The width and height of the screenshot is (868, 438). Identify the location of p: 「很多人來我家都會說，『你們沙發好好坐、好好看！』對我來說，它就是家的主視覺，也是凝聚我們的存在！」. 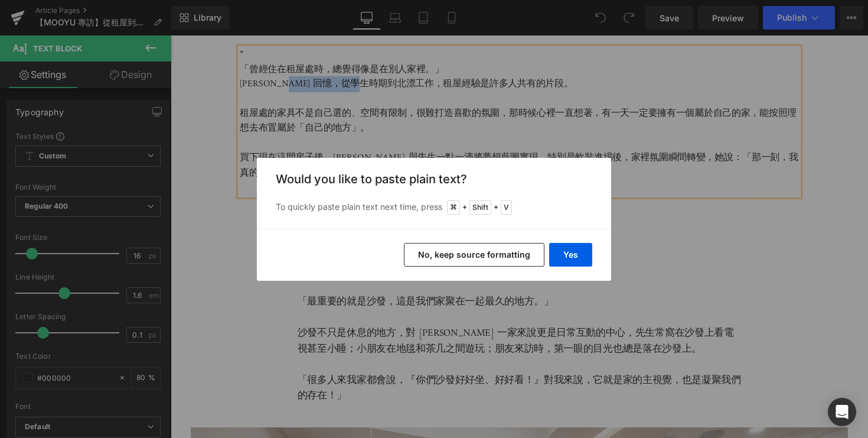
(358, 362).